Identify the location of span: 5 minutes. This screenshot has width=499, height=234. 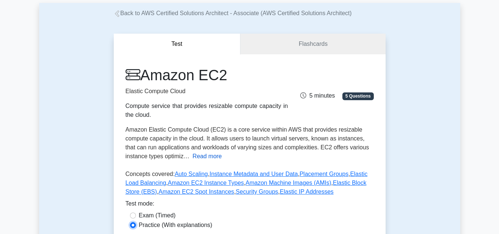
(317, 95).